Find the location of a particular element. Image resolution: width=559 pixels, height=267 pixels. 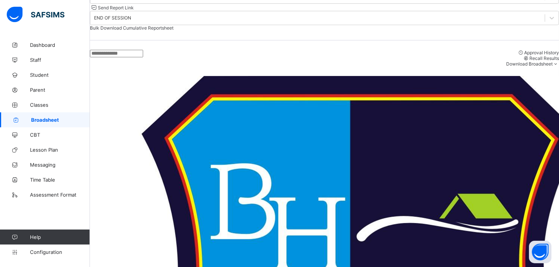

span: Student is located at coordinates (60, 75).